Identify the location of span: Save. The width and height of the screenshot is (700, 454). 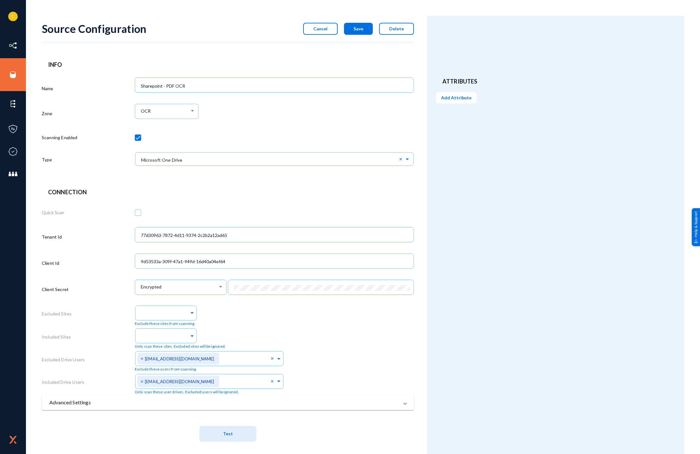
(358, 28).